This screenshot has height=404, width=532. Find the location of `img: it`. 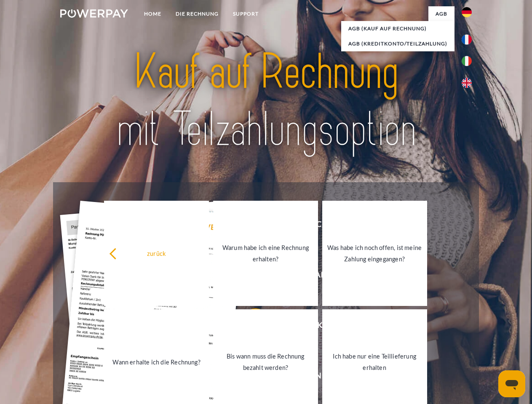

img: it is located at coordinates (467, 61).